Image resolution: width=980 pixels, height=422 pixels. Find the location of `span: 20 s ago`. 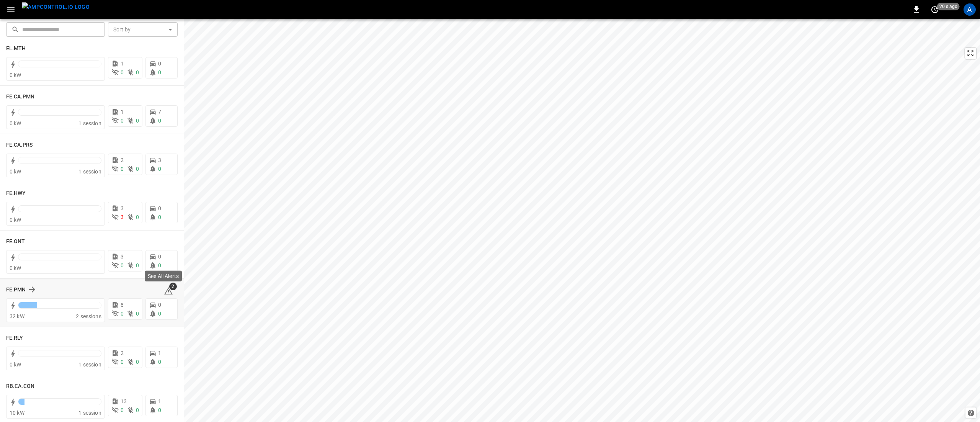

span: 20 s ago is located at coordinates (948, 7).